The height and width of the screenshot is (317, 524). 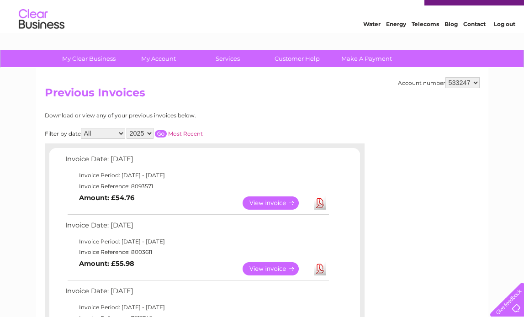 I want to click on a: Energy, so click(x=396, y=42).